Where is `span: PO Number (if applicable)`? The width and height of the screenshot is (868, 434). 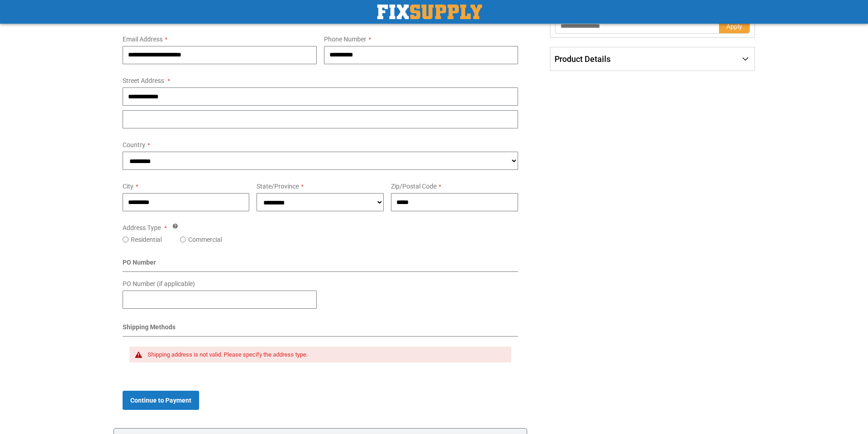 span: PO Number (if applicable) is located at coordinates (158, 284).